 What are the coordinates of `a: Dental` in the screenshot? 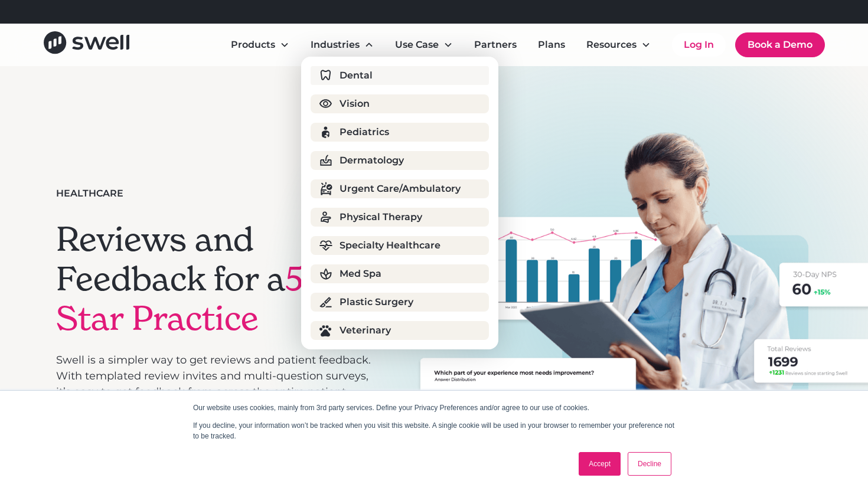 It's located at (400, 75).